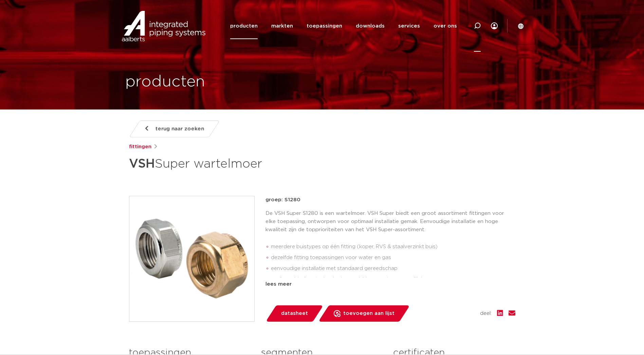 This screenshot has width=644, height=355. Describe the element at coordinates (393, 247) in the screenshot. I see `li: meerdere buistypes op één fitting (koper, RVS & staalverzinkt buis)` at that location.